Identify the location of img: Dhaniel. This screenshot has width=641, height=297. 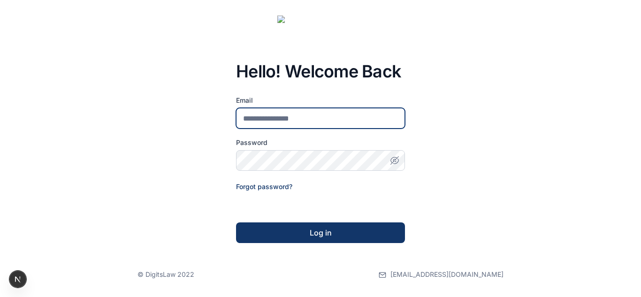
(320, 23).